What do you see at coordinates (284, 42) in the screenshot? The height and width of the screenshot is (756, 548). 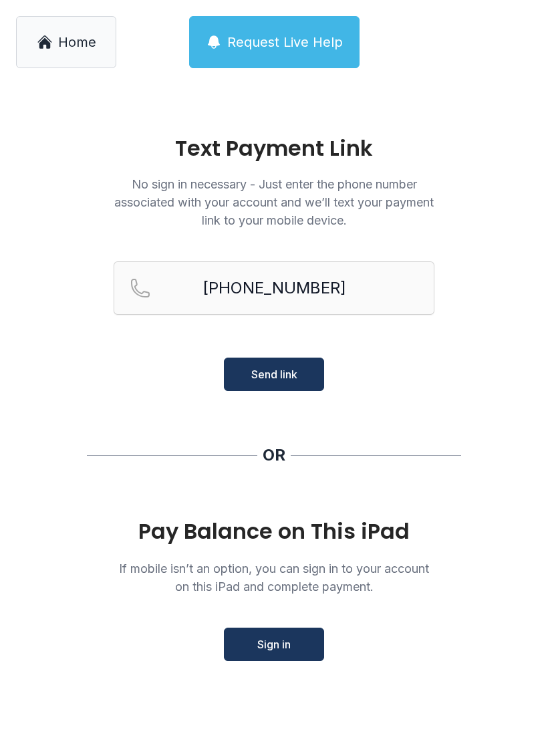 I see `span: Request Live Help` at bounding box center [284, 42].